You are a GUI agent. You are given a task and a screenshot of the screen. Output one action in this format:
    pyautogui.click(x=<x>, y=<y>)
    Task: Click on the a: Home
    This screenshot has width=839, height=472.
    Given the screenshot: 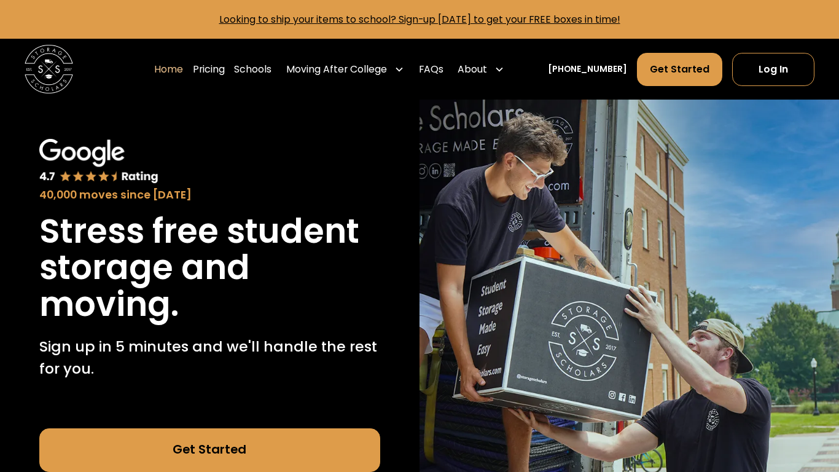 What is the action you would take?
    pyautogui.click(x=168, y=69)
    